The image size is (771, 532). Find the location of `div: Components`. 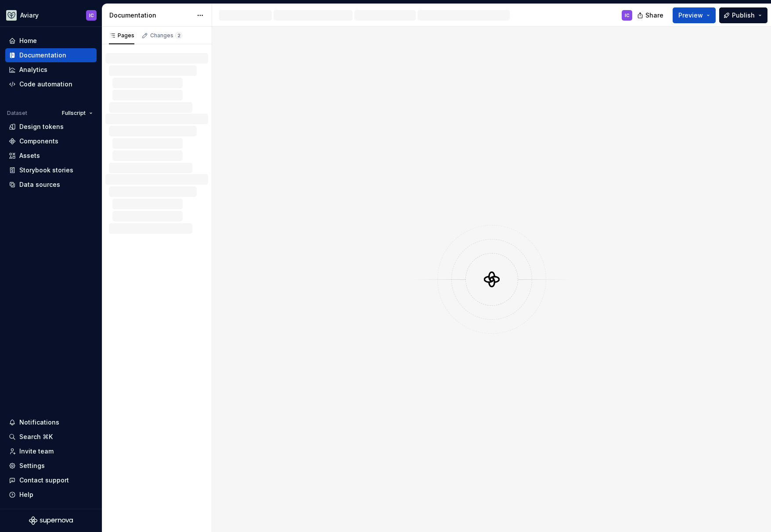

div: Components is located at coordinates (39, 141).